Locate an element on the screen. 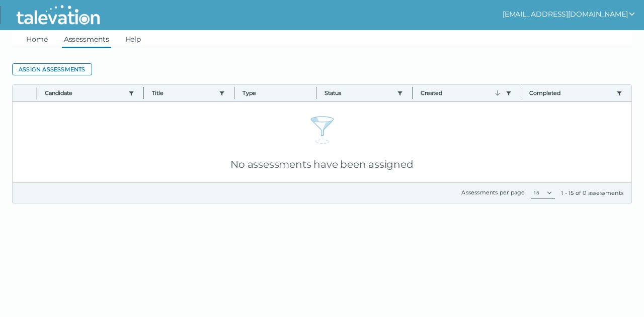 Image resolution: width=644 pixels, height=317 pixels. img: Talevation_Logo_Transparent_white.png is located at coordinates (58, 15).